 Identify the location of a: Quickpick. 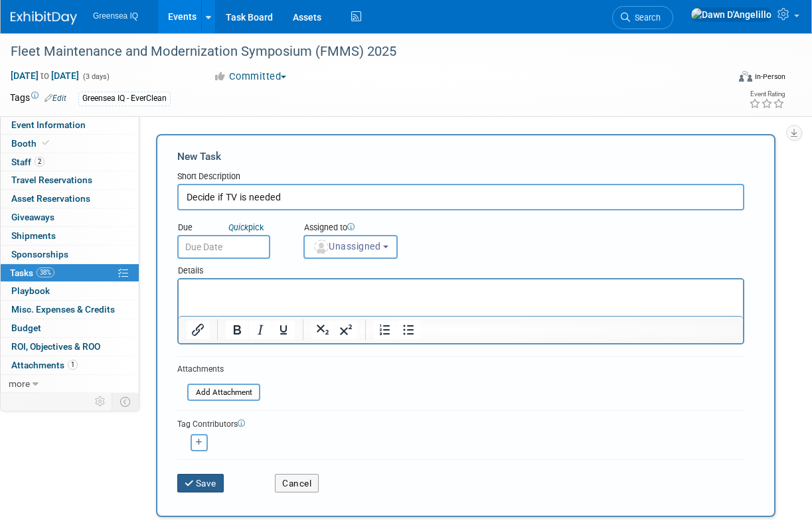
(246, 227).